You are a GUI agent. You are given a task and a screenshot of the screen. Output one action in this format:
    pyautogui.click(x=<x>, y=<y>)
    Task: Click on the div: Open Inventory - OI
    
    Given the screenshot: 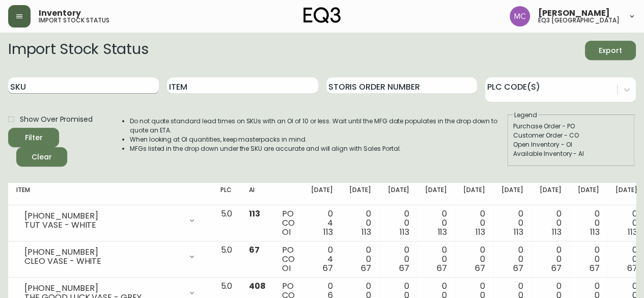 What is the action you would take?
    pyautogui.click(x=572, y=145)
    